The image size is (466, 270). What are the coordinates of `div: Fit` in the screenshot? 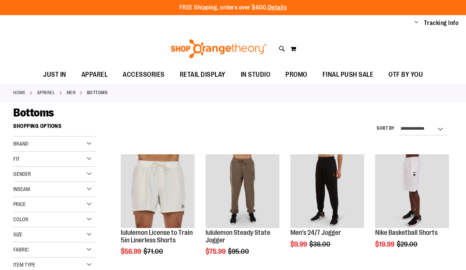 It's located at (55, 159).